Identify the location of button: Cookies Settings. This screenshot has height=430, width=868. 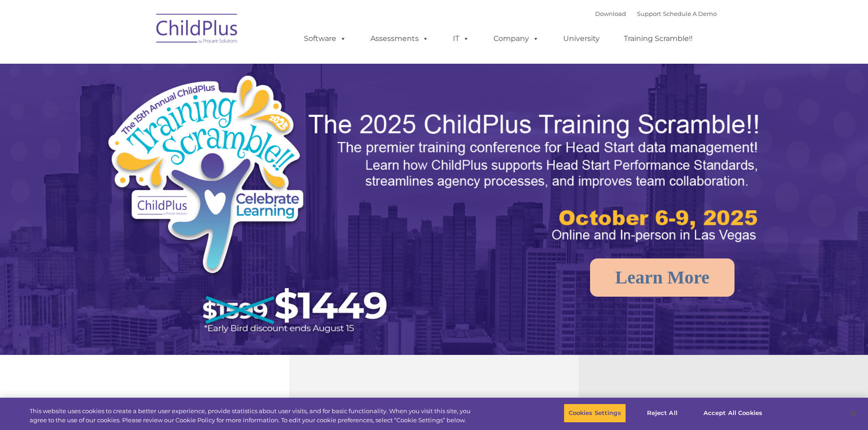
(594, 413).